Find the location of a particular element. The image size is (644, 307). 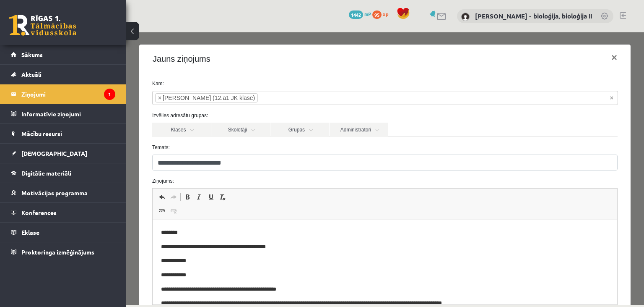

span: 1442 is located at coordinates (356, 15).